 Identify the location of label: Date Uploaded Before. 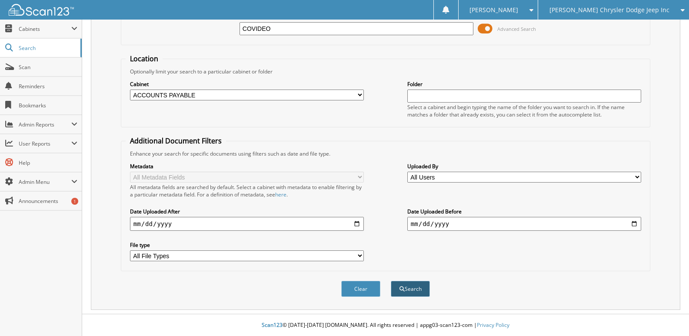
(524, 211).